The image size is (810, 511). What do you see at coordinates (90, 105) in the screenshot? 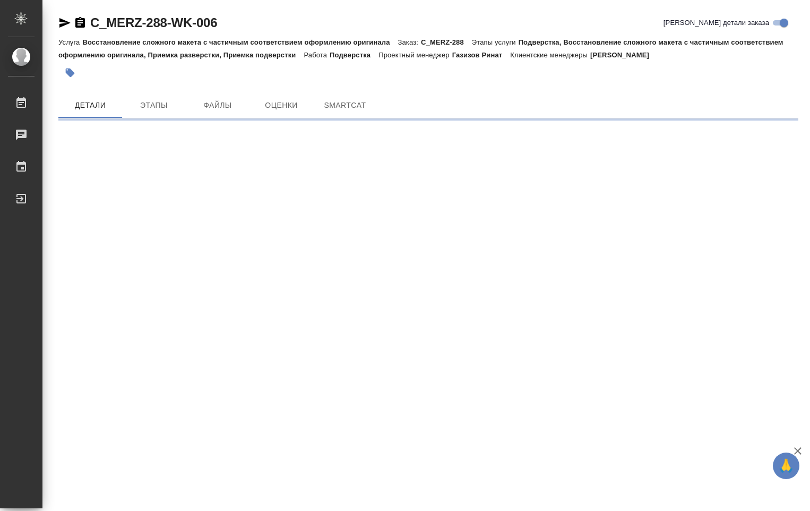
I see `span: Детали` at bounding box center [90, 105].